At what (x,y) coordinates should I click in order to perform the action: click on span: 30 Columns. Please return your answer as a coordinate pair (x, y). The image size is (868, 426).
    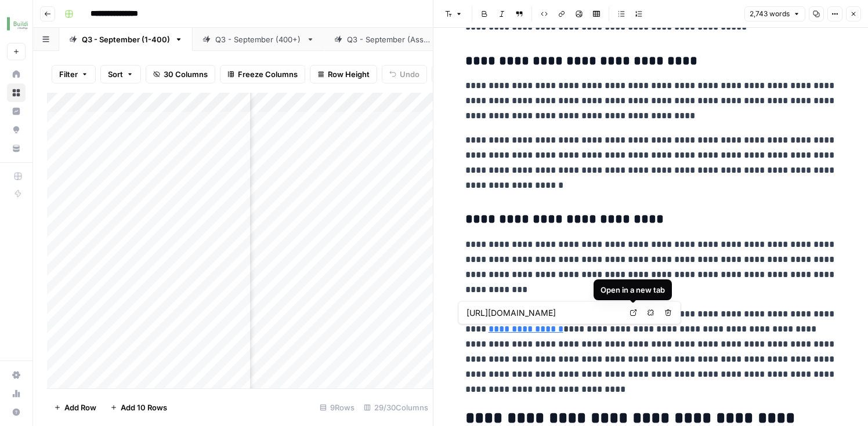
    Looking at the image, I should click on (186, 74).